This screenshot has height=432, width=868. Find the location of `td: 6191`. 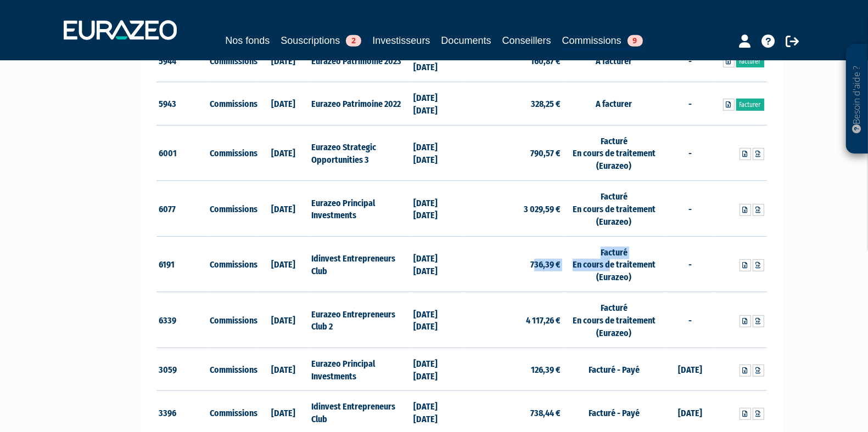

td: 6191 is located at coordinates (182, 265).